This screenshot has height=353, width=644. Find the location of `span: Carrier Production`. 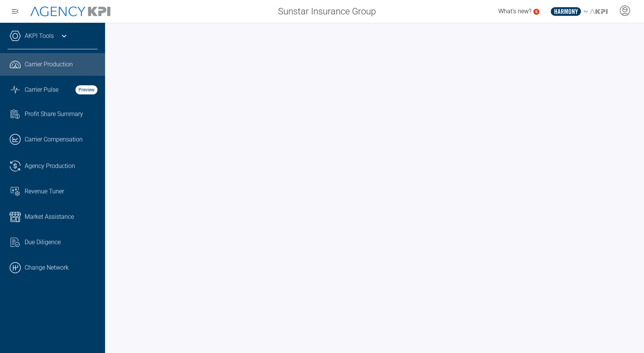

span: Carrier Production is located at coordinates (48, 64).